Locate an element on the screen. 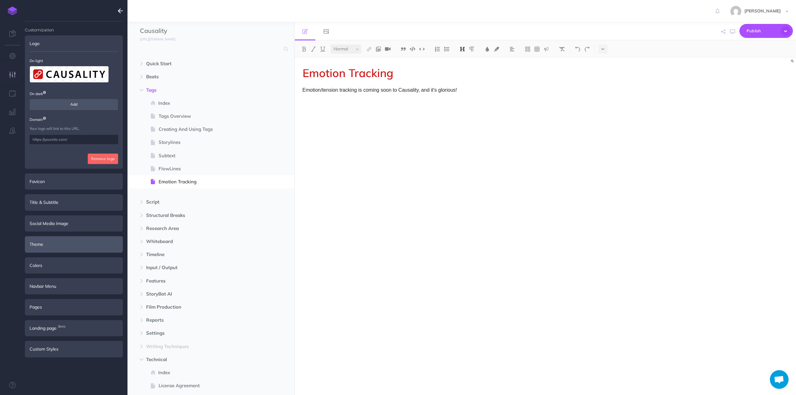 This screenshot has height=395, width=796. span: Tags is located at coordinates (198, 90).